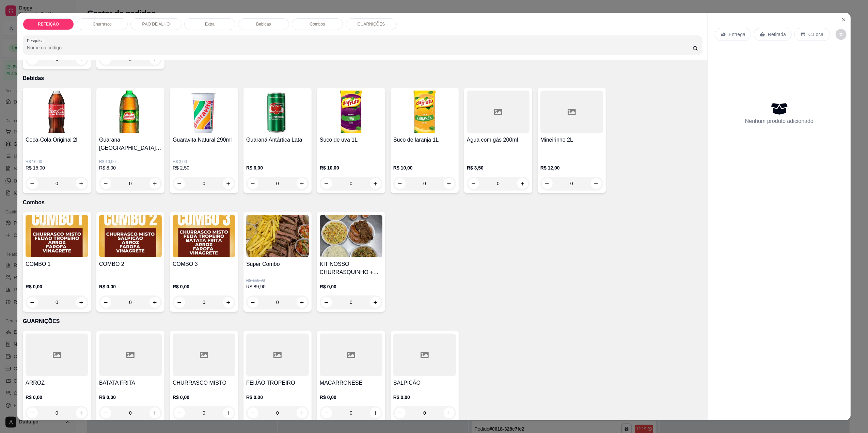  Describe the element at coordinates (131, 168) in the screenshot. I see `p: R$ 8,00` at that location.